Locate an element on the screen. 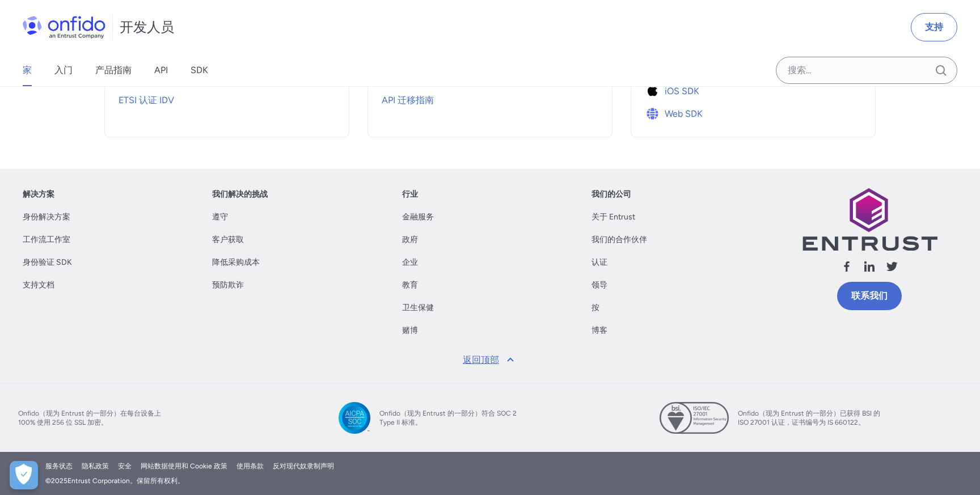 This screenshot has height=495, width=980. input: Onfido 搜索输入字段 is located at coordinates (867, 70).